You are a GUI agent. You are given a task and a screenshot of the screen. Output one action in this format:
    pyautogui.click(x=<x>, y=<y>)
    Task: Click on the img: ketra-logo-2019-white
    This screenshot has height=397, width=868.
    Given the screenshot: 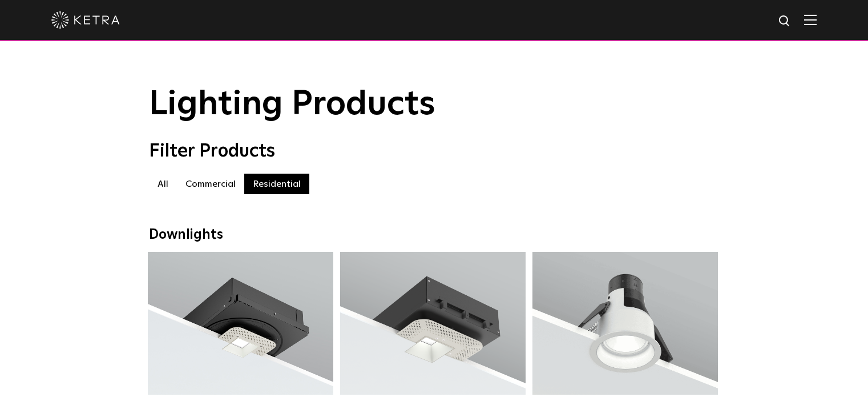 What is the action you would take?
    pyautogui.click(x=86, y=20)
    